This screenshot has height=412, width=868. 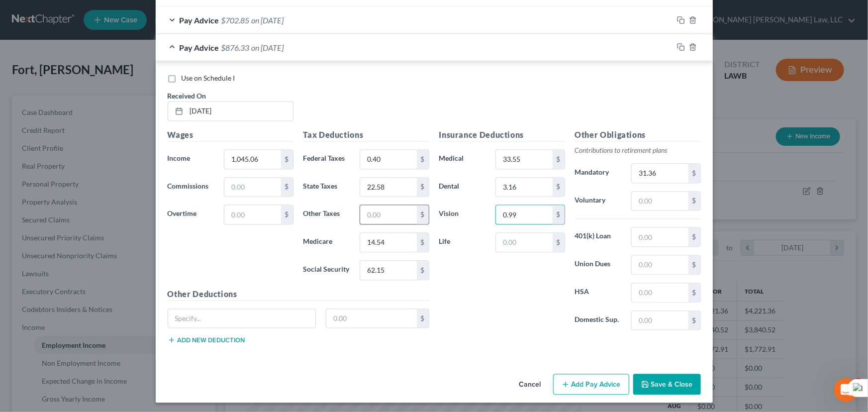 What do you see at coordinates (462, 242) in the screenshot?
I see `label: Life` at bounding box center [462, 242].